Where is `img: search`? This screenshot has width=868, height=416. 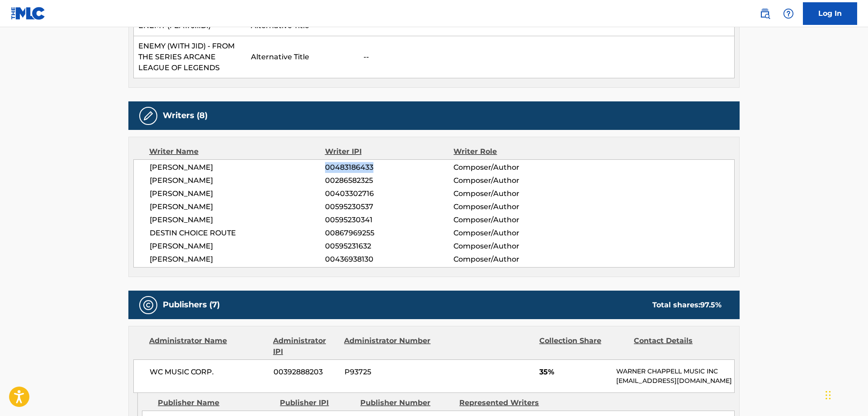 img: search is located at coordinates (765, 13).